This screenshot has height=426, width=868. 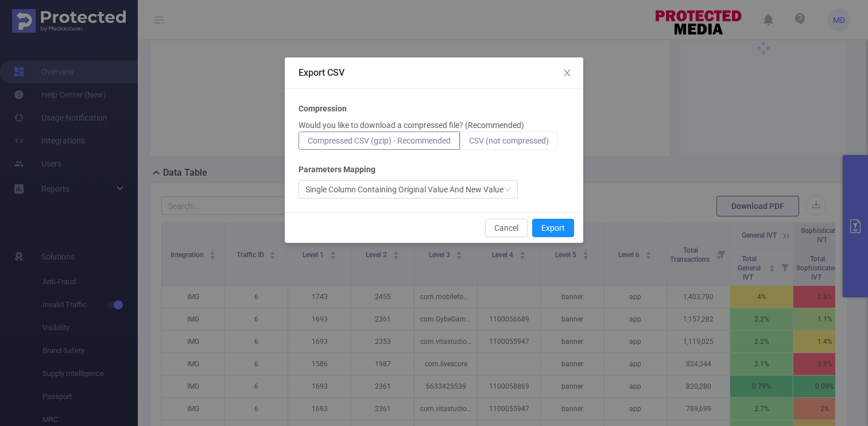 What do you see at coordinates (567, 74) in the screenshot?
I see `button: Close` at bounding box center [567, 74].